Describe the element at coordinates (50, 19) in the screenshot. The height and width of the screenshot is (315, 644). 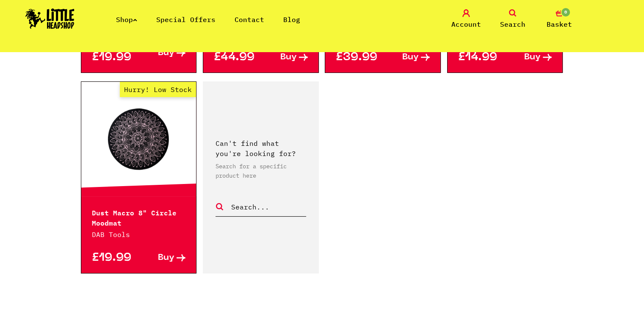
I see `img: Little Head Shop Logo` at that location.